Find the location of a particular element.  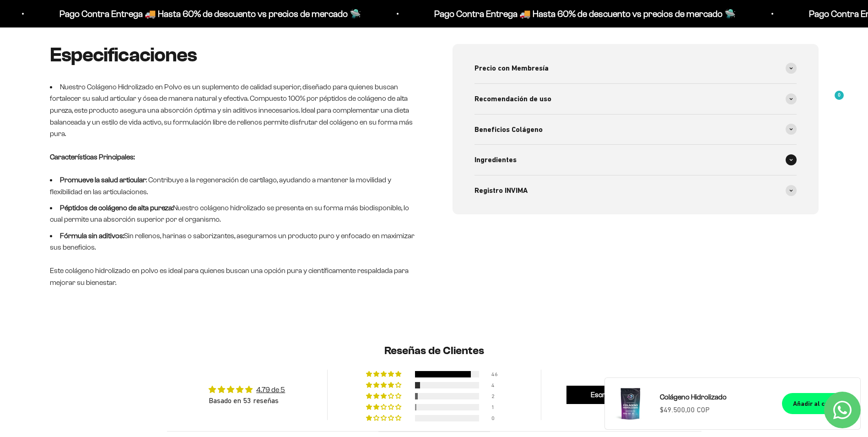

summary: Registro INVIMA is located at coordinates (636, 190).